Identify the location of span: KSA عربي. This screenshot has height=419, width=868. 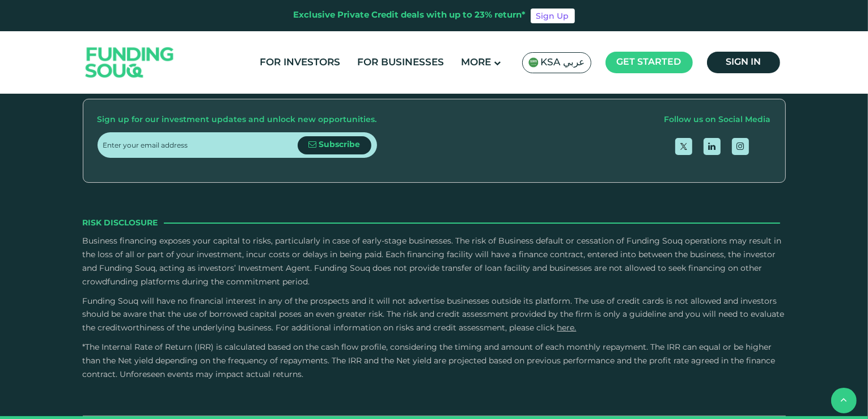
(563, 62).